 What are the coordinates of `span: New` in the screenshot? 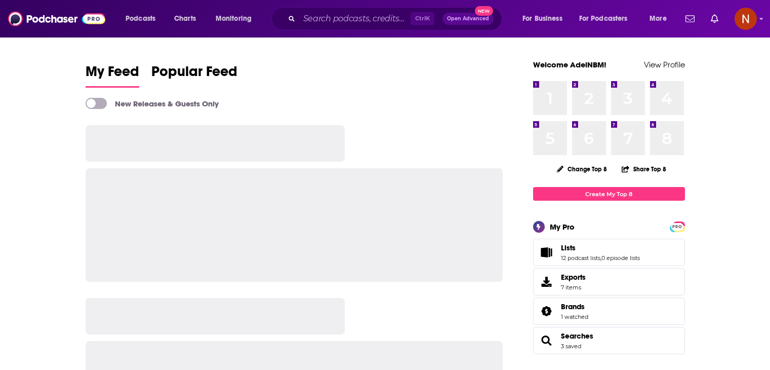 It's located at (484, 11).